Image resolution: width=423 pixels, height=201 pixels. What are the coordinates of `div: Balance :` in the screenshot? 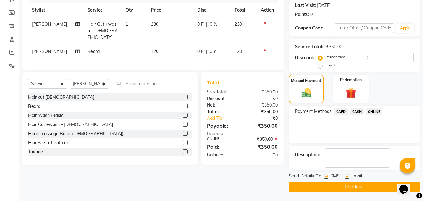 It's located at (222, 155).